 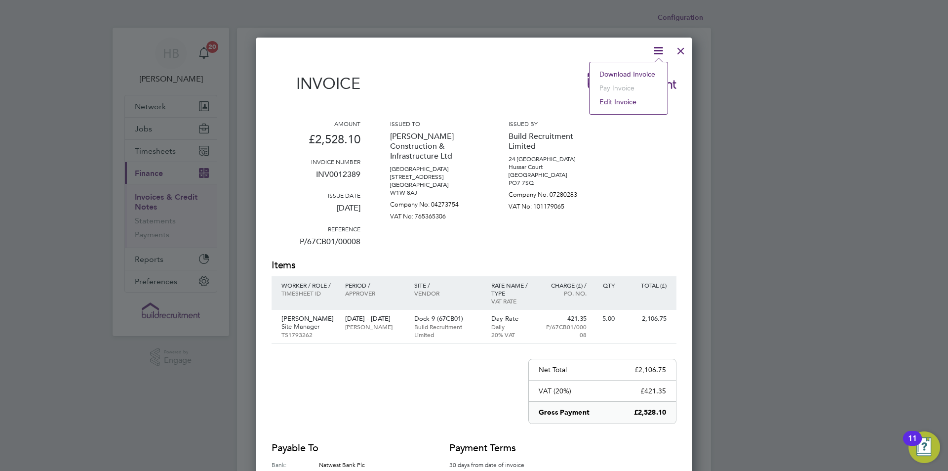 What do you see at coordinates (474, 265) in the screenshot?
I see `h2: Items` at bounding box center [474, 265].